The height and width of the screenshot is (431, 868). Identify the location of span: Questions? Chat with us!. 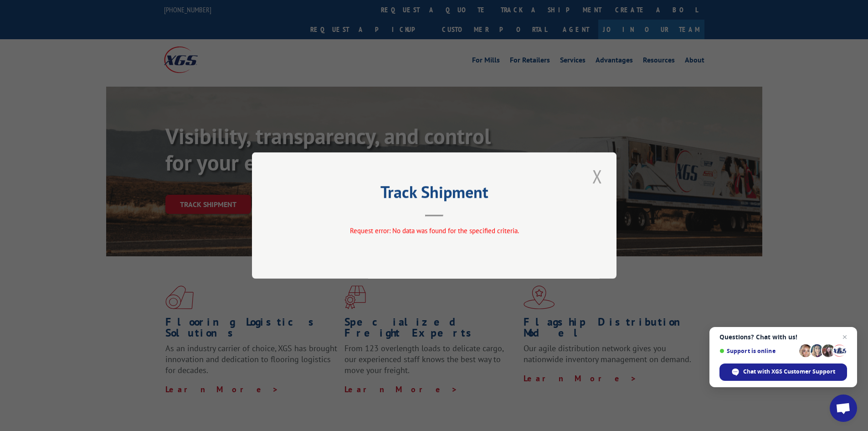
(784, 337).